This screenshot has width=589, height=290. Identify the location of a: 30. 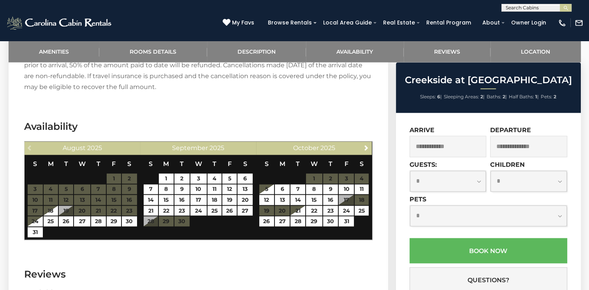
(330, 221).